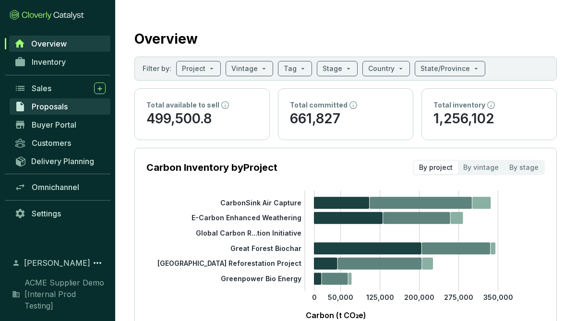  Describe the element at coordinates (202, 119) in the screenshot. I see `p: 499,500.8` at that location.